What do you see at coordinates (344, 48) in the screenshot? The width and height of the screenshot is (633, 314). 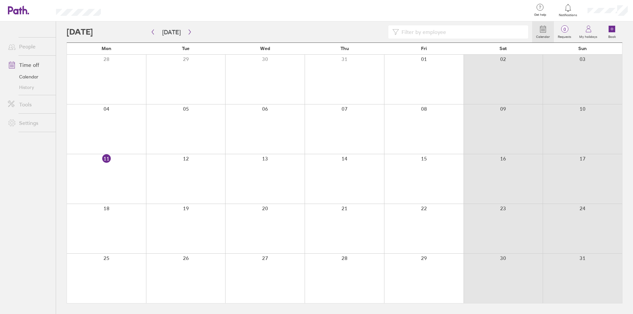 I see `span: Thu` at bounding box center [344, 48].